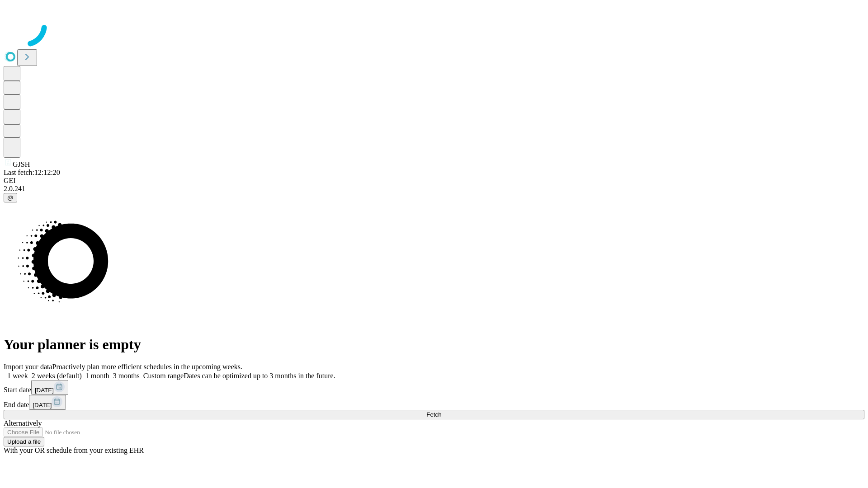 This screenshot has width=868, height=488. Describe the element at coordinates (434, 402) in the screenshot. I see `div: End date` at that location.